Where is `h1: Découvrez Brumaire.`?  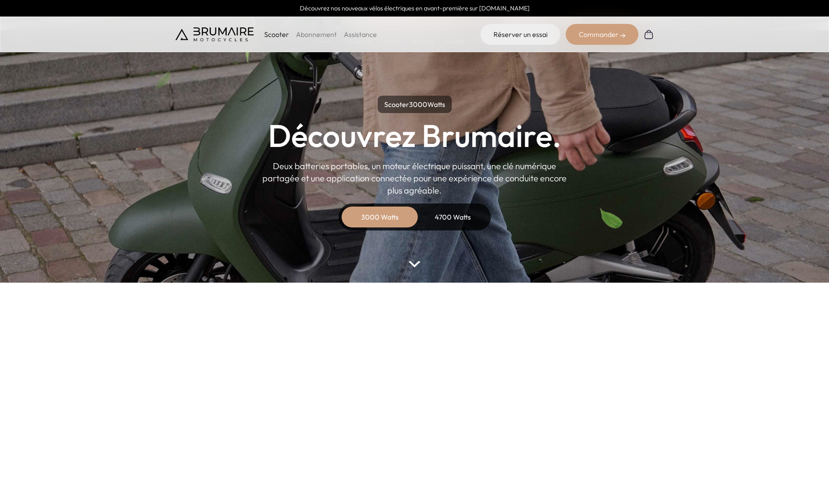
h1: Découvrez Brumaire. is located at coordinates (414, 136).